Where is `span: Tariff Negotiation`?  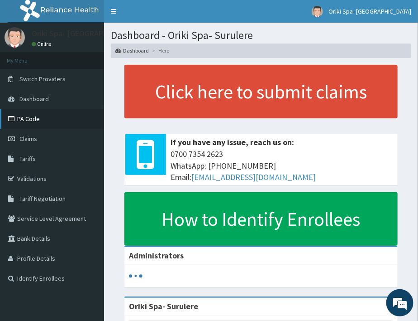
span: Tariff Negotiation is located at coordinates (43, 198).